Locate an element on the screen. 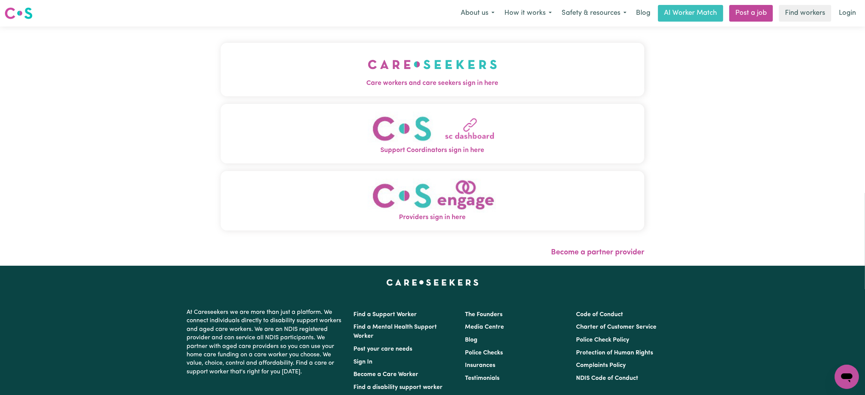 The image size is (865, 395). a: Sign In is located at coordinates (363, 362).